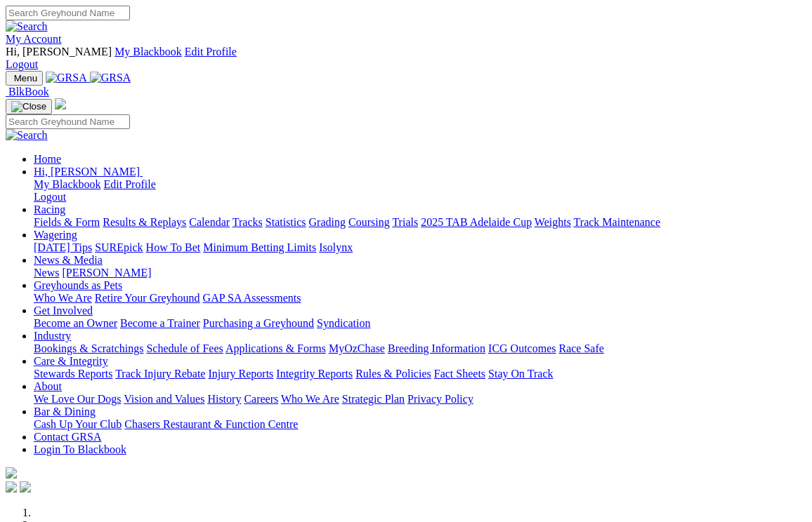 The width and height of the screenshot is (812, 522). I want to click on img: Close, so click(29, 107).